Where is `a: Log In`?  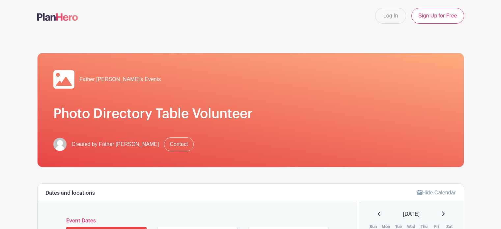 a: Log In is located at coordinates (391, 16).